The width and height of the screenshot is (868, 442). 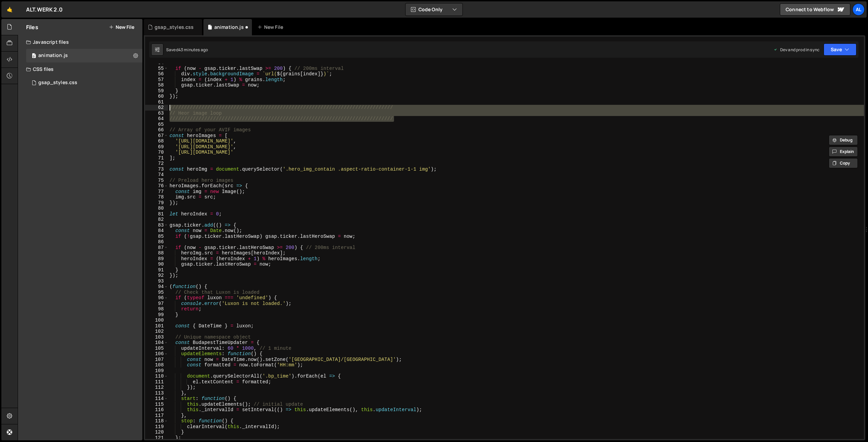 I want to click on a: Connect to Webflow, so click(x=815, y=10).